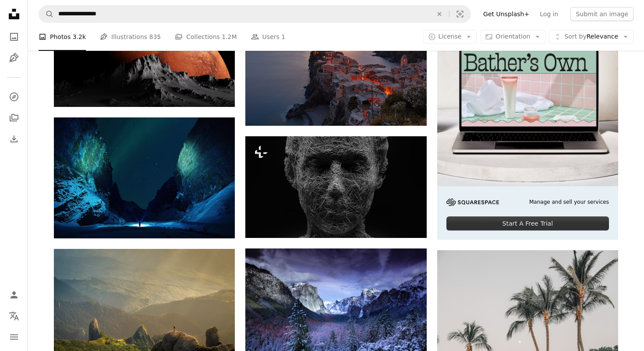 Image resolution: width=644 pixels, height=351 pixels. What do you see at coordinates (255, 14) in the screenshot?
I see `form: Find visuals sitewide` at bounding box center [255, 14].